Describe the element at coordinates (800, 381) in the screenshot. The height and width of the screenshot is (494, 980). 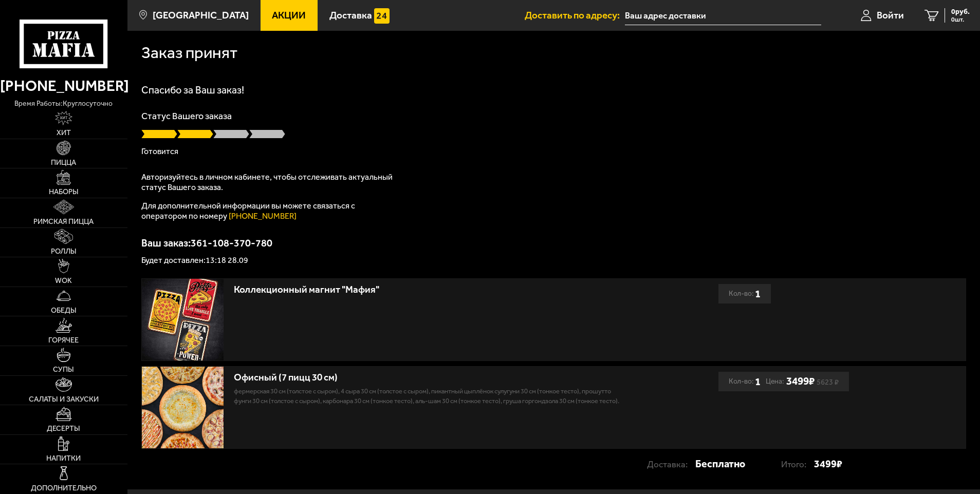
I see `b: 3499 ₽` at that location.